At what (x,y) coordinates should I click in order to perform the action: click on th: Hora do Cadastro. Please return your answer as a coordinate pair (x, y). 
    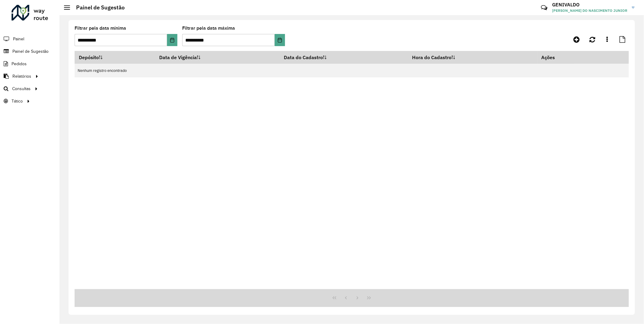
    Looking at the image, I should click on (473, 58).